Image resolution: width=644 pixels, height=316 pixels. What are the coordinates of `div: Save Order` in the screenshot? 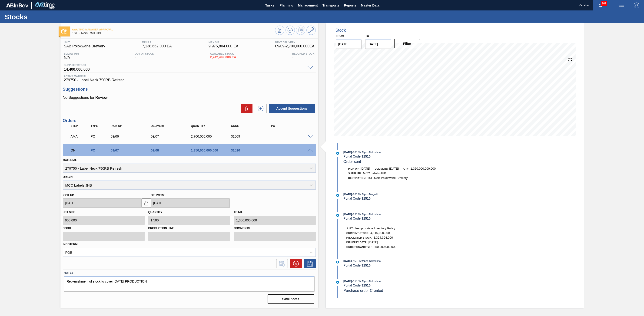 It's located at (309, 264).